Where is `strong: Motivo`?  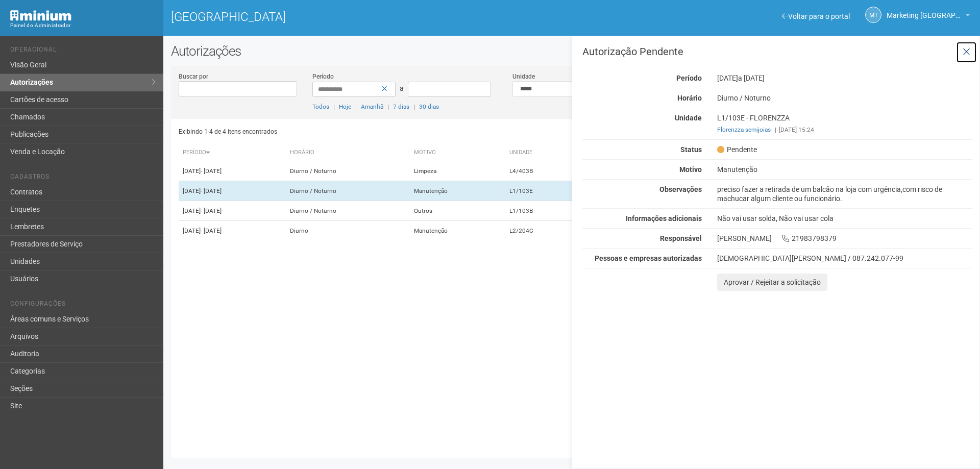
strong: Motivo is located at coordinates (690, 170).